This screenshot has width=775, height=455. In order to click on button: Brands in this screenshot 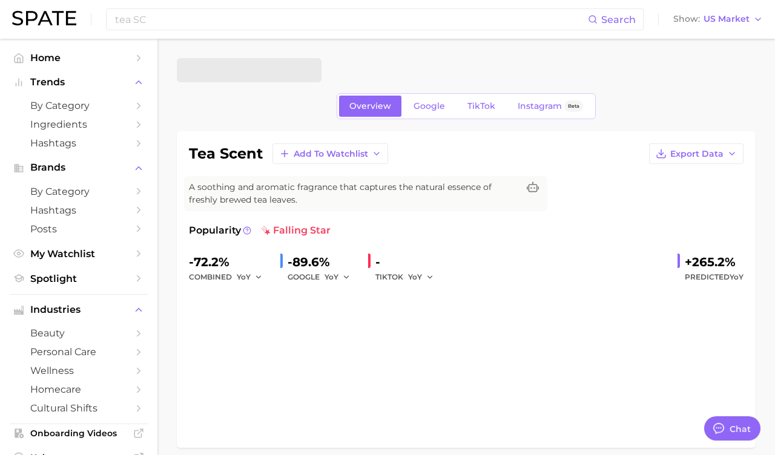, I will do `click(79, 168)`.